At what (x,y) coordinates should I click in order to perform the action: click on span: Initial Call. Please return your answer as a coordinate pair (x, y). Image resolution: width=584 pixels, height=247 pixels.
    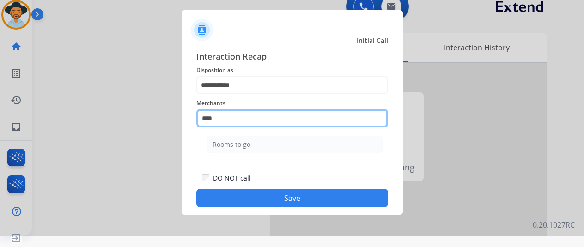
    Looking at the image, I should click on (372, 41).